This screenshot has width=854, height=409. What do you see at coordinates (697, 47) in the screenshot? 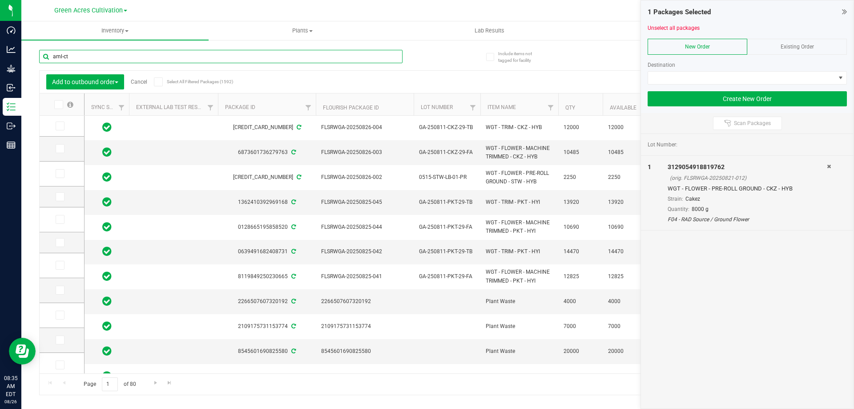
I see `span: New Order` at bounding box center [697, 47].